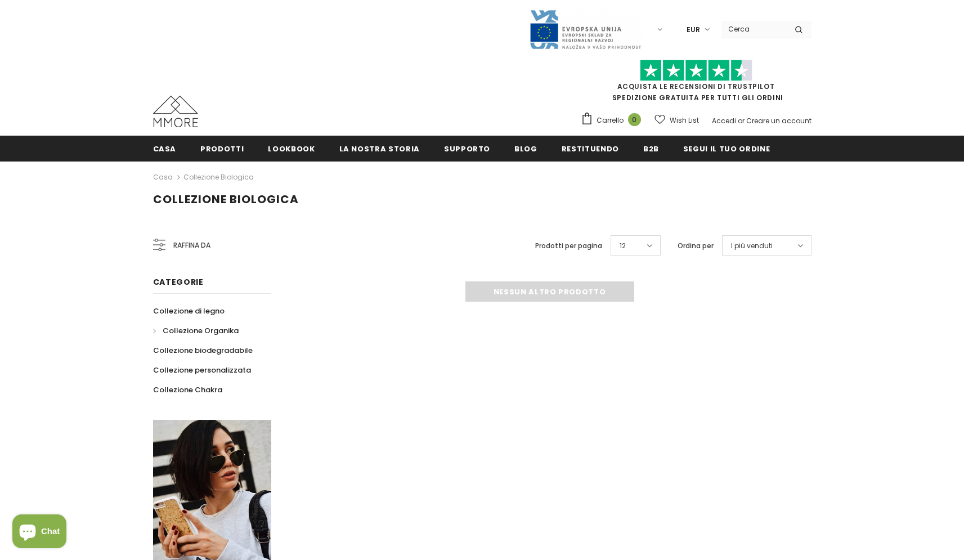 The height and width of the screenshot is (560, 964). I want to click on span: Carrello, so click(610, 121).